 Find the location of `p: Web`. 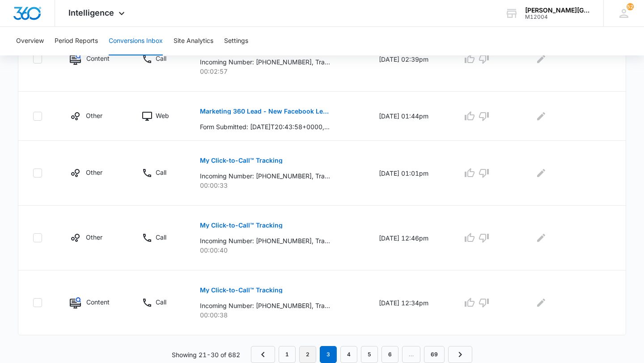

p: Web is located at coordinates (162, 116).